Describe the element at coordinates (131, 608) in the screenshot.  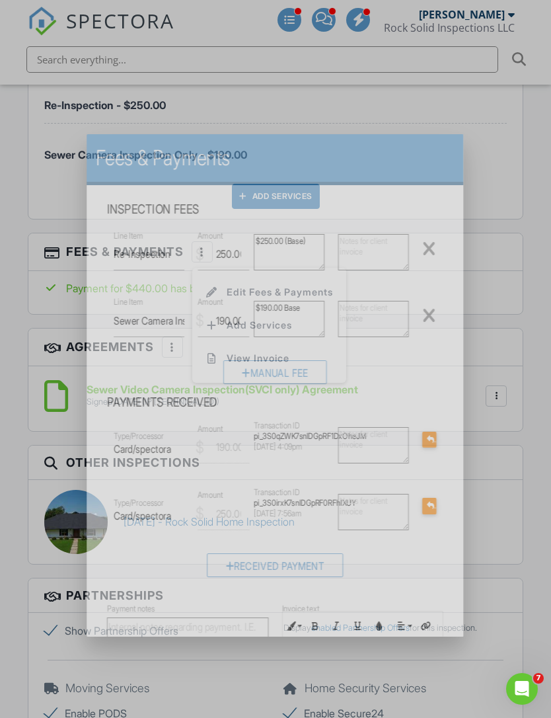
I see `label: Payment notes` at that location.